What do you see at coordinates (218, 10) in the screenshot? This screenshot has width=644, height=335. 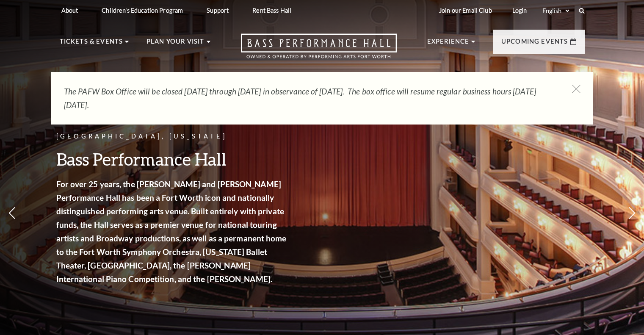 I see `p: Support` at bounding box center [218, 10].